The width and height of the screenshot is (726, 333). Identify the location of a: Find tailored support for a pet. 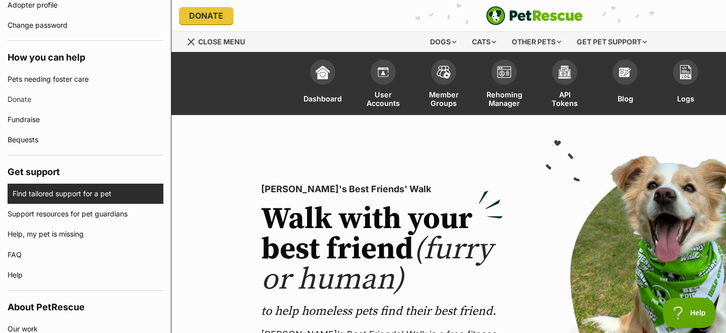
(88, 194).